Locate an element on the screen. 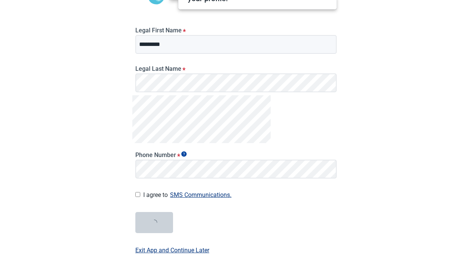 This screenshot has width=472, height=270. label: Legal Last Name is located at coordinates (236, 69).